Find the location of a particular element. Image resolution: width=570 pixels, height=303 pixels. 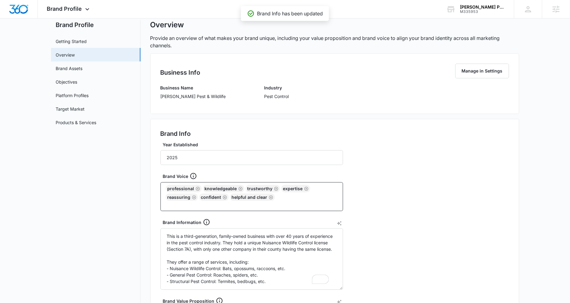

h1: Overview is located at coordinates (167, 25).